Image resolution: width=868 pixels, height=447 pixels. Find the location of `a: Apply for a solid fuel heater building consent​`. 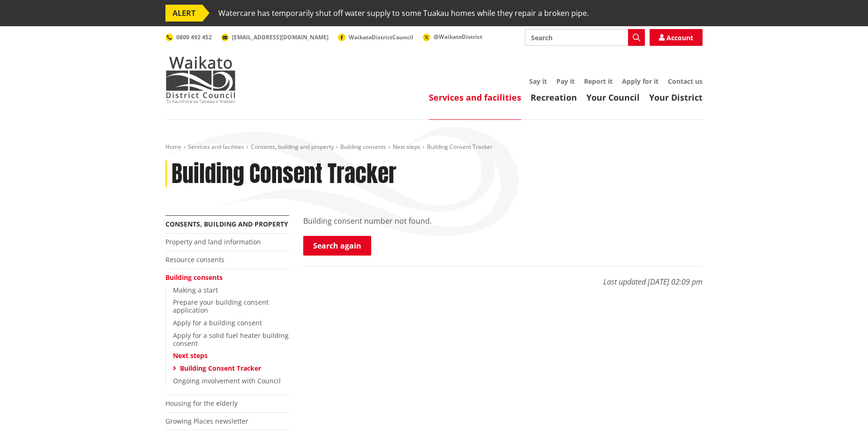

a: Apply for a solid fuel heater building consent​ is located at coordinates (230, 339).